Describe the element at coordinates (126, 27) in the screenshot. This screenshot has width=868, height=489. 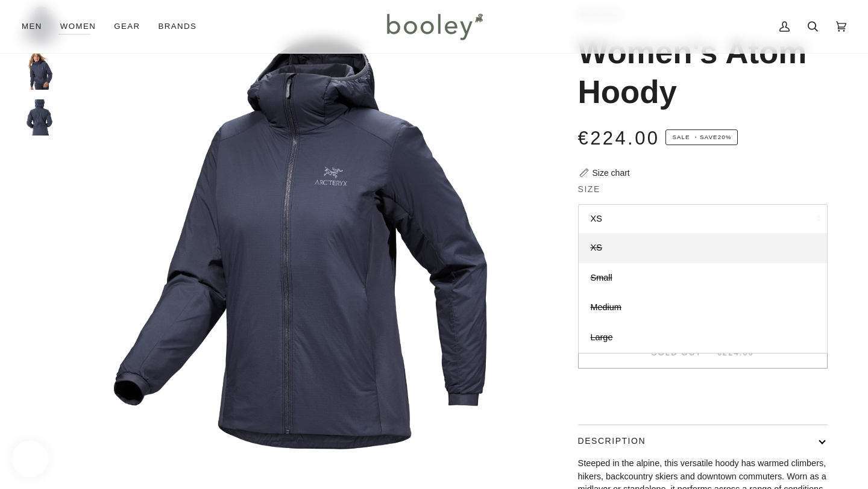
I see `span: Gear` at that location.